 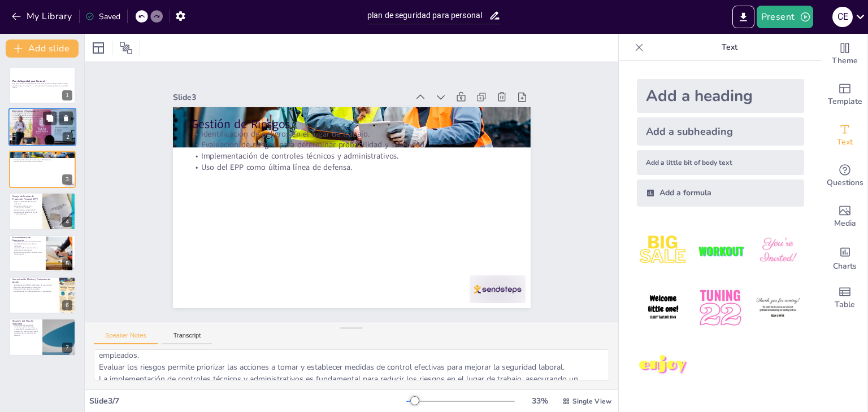 I want to click on span: Table, so click(x=845, y=305).